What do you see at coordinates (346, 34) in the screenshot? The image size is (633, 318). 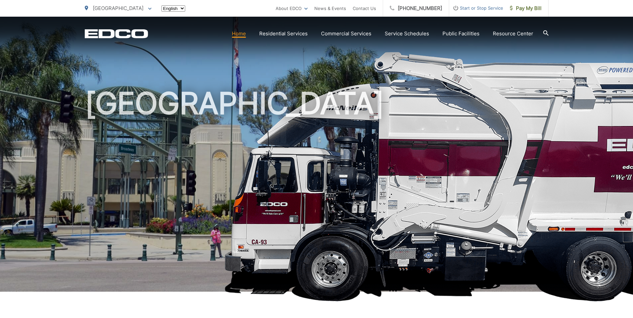 I see `a: Commercial Services` at bounding box center [346, 34].